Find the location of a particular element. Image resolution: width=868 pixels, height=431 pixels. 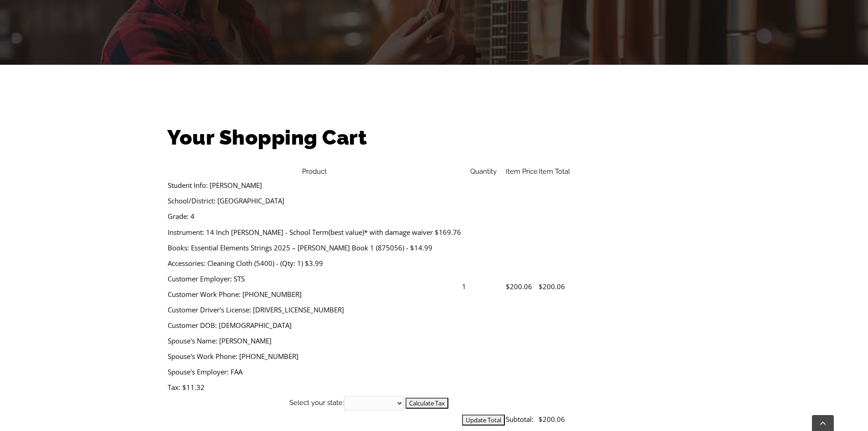

th: Quantity is located at coordinates (483, 172).